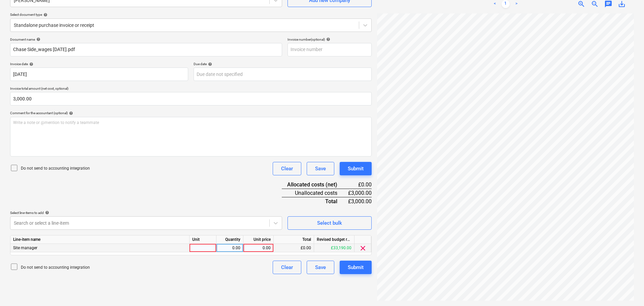 The image size is (644, 306). Describe the element at coordinates (282, 64) in the screenshot. I see `div: Due date` at that location.